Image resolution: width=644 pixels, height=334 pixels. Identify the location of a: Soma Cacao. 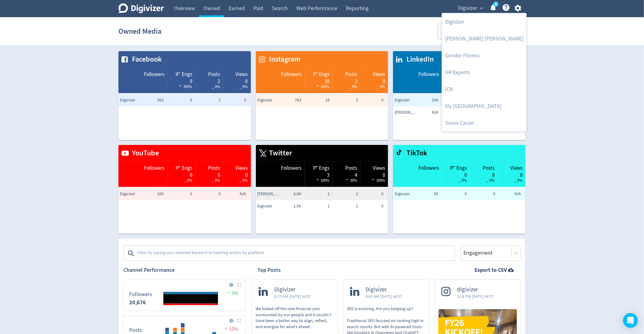
(484, 123).